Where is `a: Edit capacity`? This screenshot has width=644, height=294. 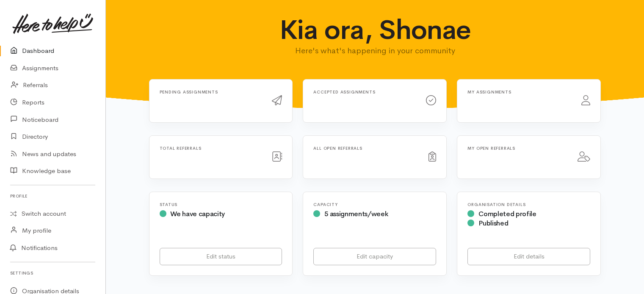 a: Edit capacity is located at coordinates (374, 257).